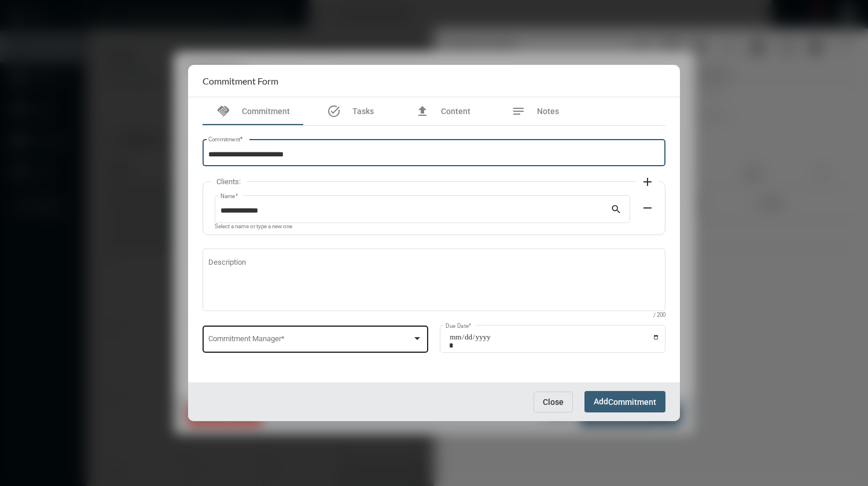 This screenshot has height=486, width=868. Describe the element at coordinates (254, 227) in the screenshot. I see `mat-hint: Select a name or type a new one` at that location.